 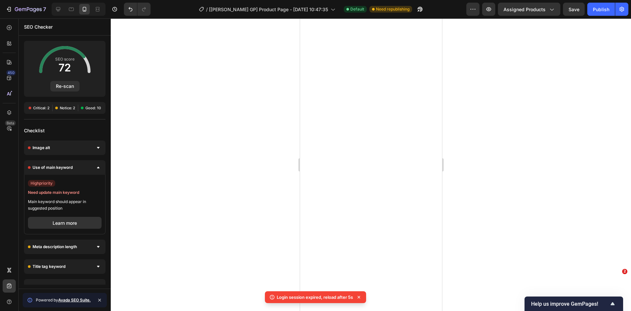 I want to click on span: Good: 10, so click(x=93, y=108).